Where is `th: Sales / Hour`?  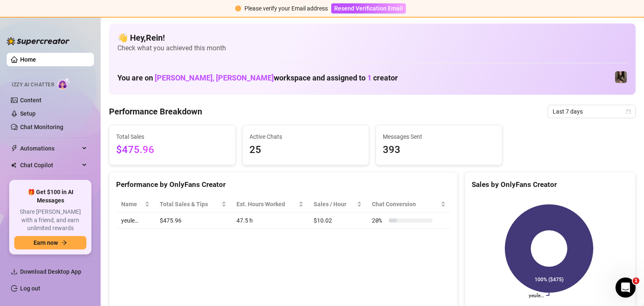
th: Sales / Hour is located at coordinates (337, 204).